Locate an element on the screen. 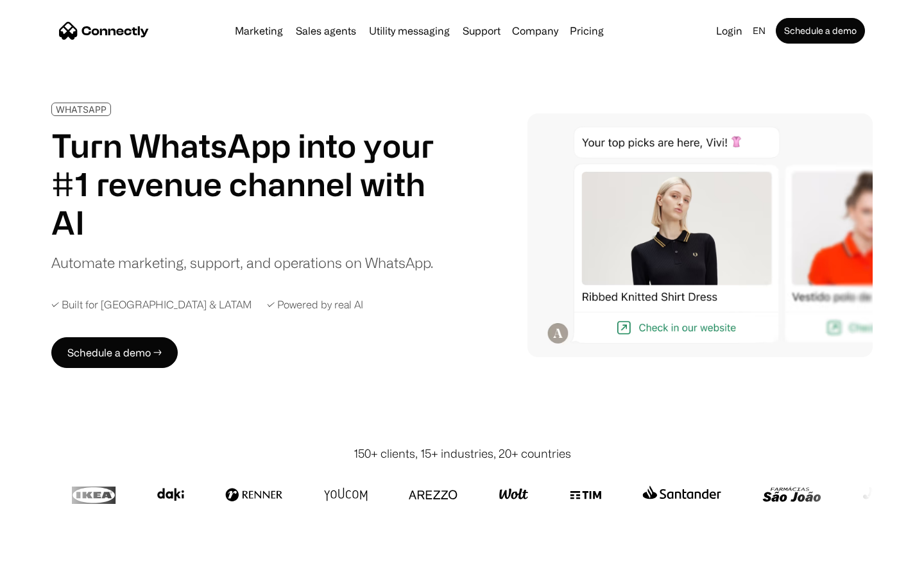  div: en is located at coordinates (759, 31).